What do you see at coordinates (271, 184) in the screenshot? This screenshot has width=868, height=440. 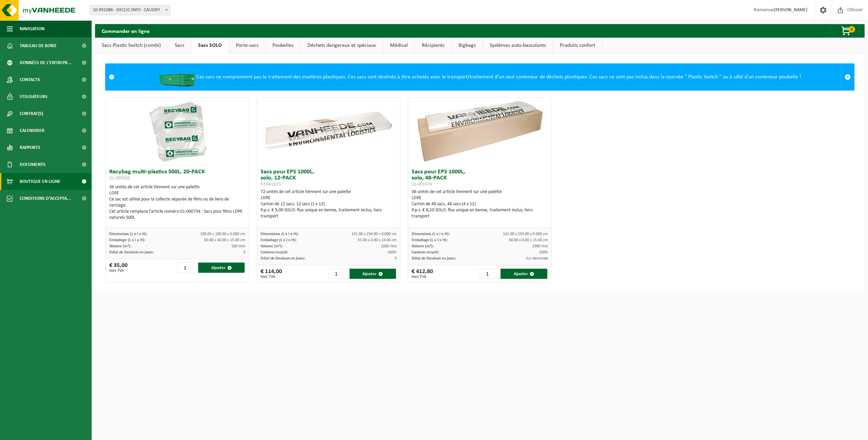 I see `span: 01-001075` at bounding box center [271, 184].